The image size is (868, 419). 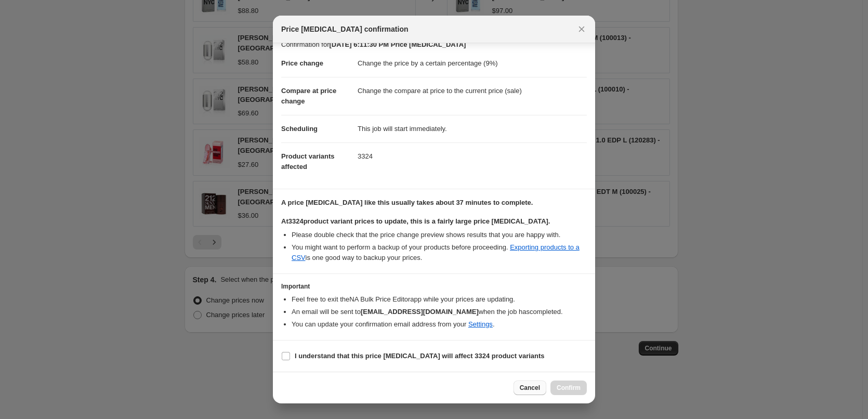 I want to click on a: Exporting products to a CSV, so click(x=436, y=252).